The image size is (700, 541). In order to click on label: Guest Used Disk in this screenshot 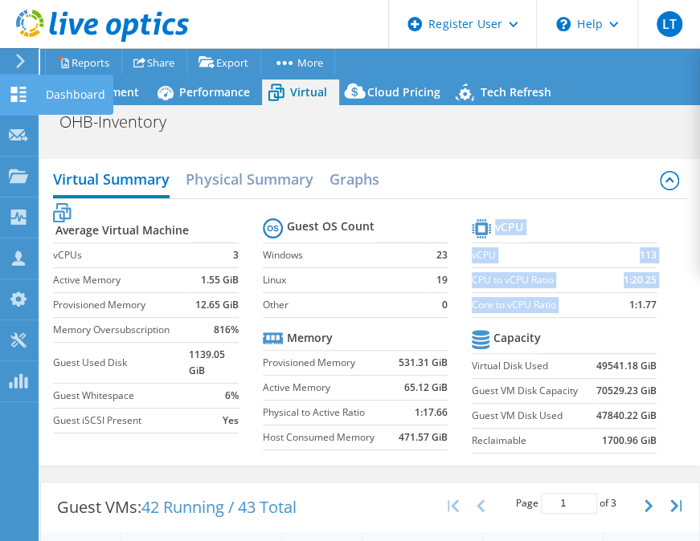, I will do `click(121, 363)`.